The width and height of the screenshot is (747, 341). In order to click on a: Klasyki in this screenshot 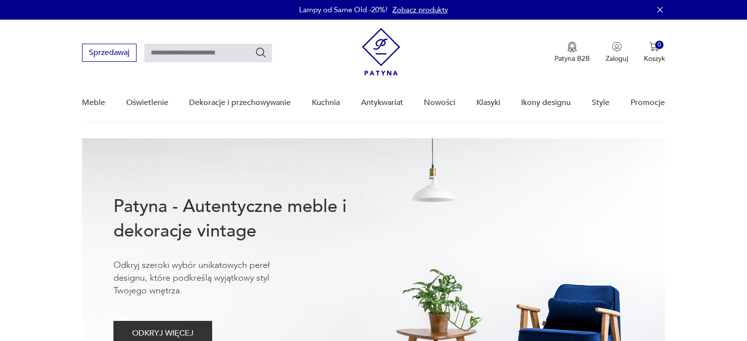, I will do `click(488, 103)`.